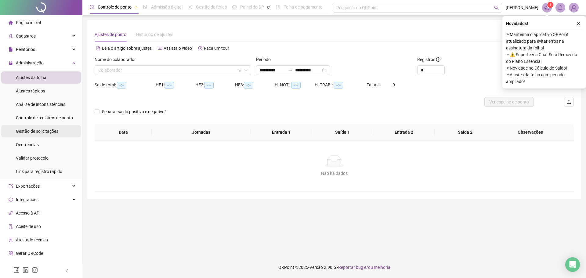 This screenshot has width=586, height=278. Describe the element at coordinates (544, 58) in the screenshot. I see `span: ⚬ ⚠️ Suporte Via Chat Será Removido do Plano Essencial` at that location.